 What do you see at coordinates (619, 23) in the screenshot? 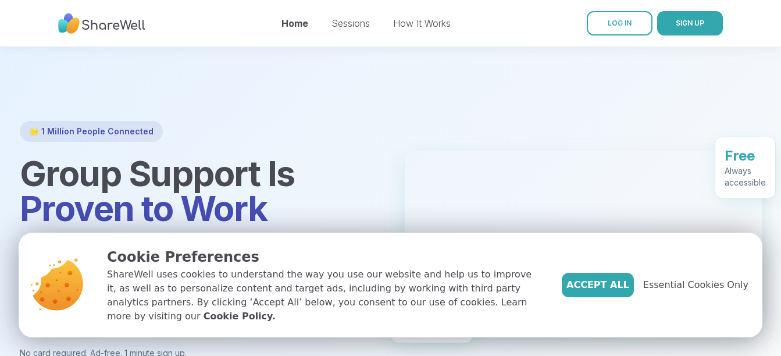
I see `span: LOG IN` at bounding box center [619, 23].